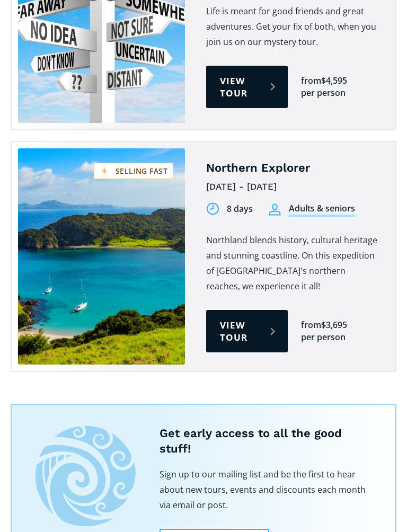  I want to click on p: Northland blends history, cultural heritage and stunning coastline. On this expedition of [GEOGRA..., so click(292, 264).